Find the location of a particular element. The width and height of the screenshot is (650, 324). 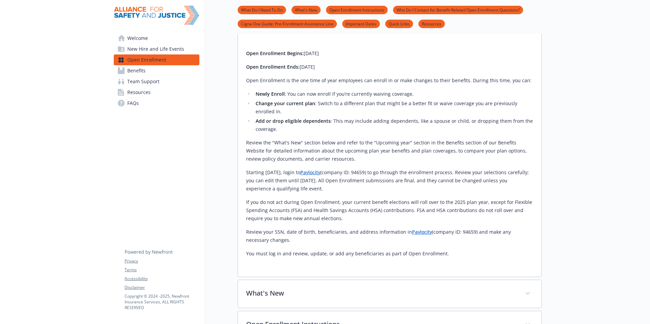

a: Open Enrollment is located at coordinates (156, 60).